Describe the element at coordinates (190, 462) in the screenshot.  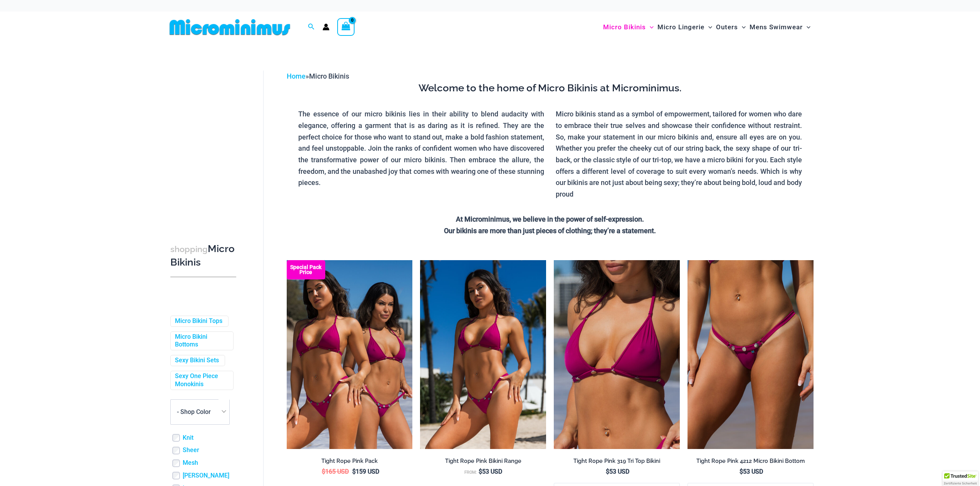
I see `a: Mesh` at that location.